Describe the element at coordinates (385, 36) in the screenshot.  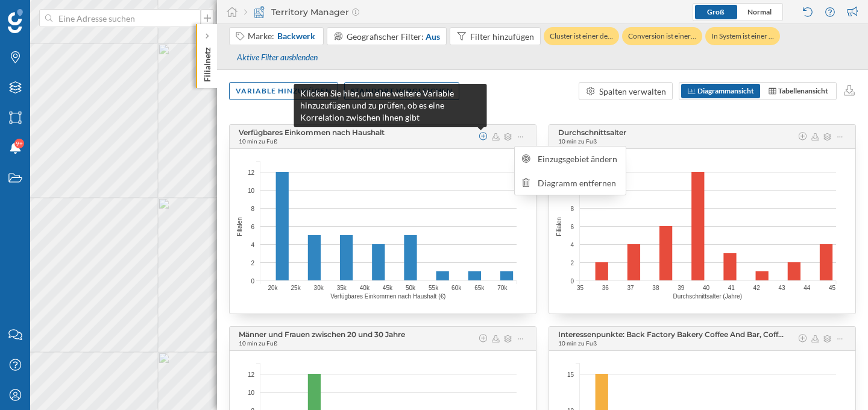
I see `span: Geografischer Filter:` at that location.